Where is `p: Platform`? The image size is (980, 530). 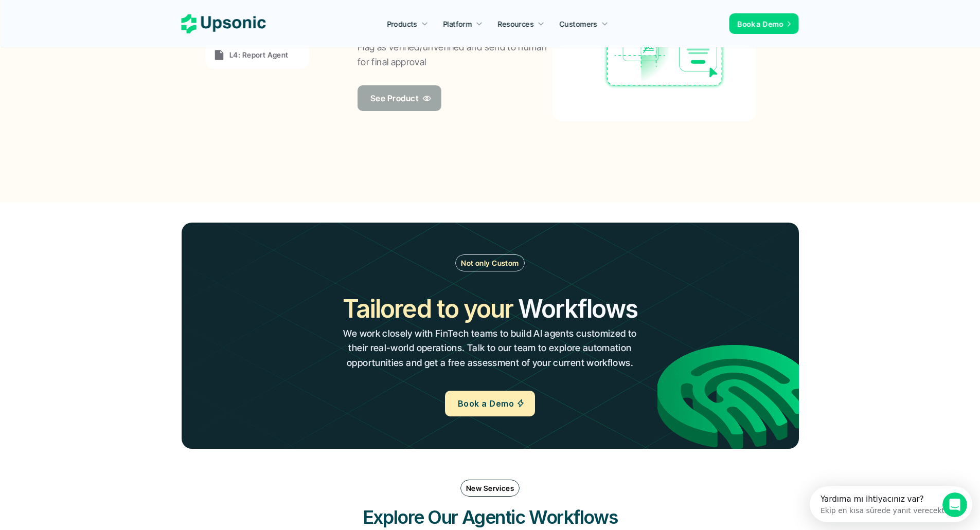 p: Platform is located at coordinates (457, 23).